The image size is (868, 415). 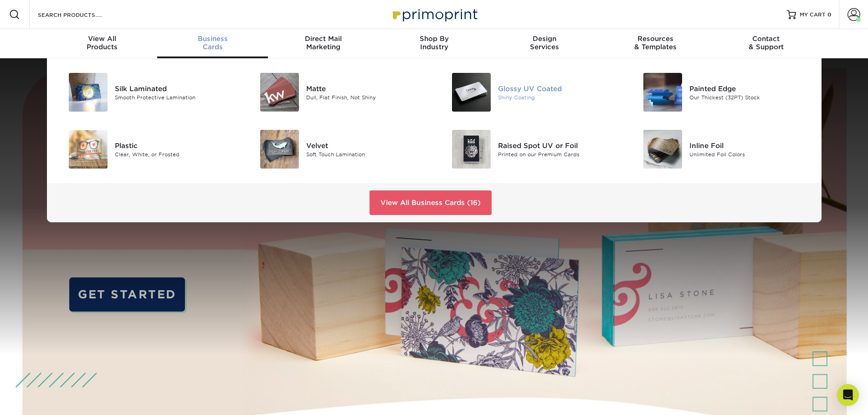 I want to click on a: Shop ByIndustry, so click(x=434, y=44).